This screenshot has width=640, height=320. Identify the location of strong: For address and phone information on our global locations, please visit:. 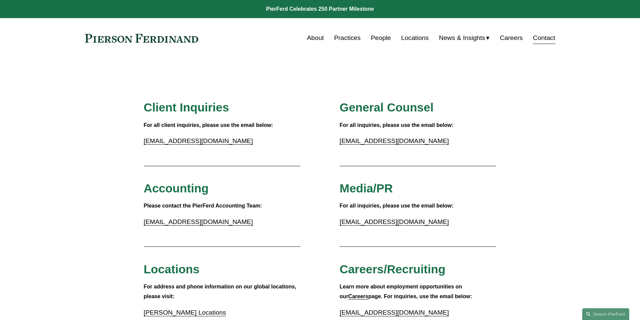
(221, 292).